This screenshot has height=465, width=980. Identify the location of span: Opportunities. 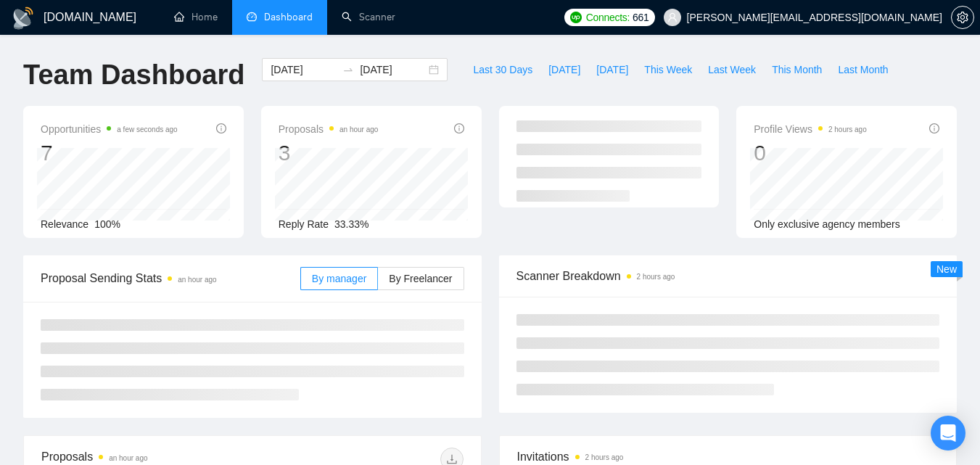
(109, 129).